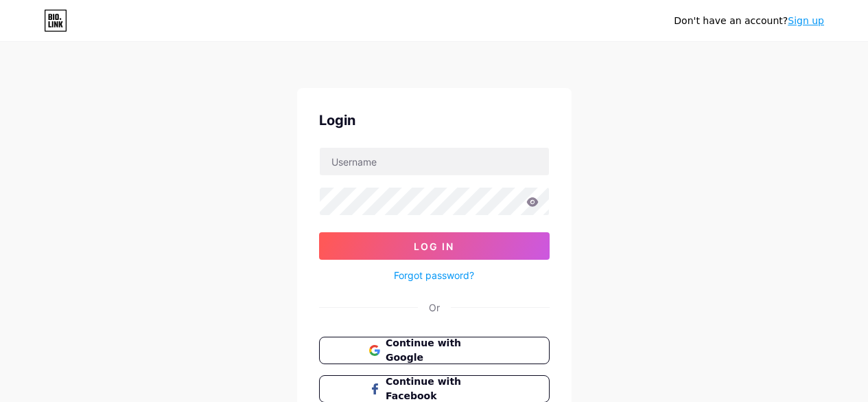  I want to click on div: Login, so click(434, 120).